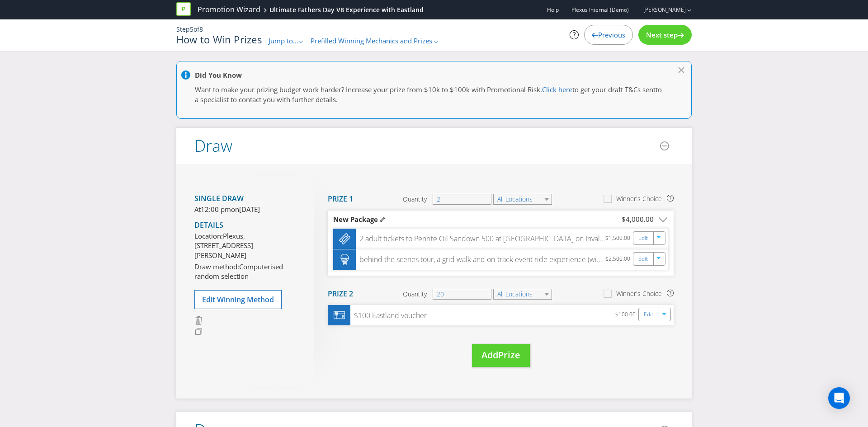 This screenshot has height=427, width=868. What do you see at coordinates (501, 356) in the screenshot?
I see `button: AddPrize` at bounding box center [501, 356].